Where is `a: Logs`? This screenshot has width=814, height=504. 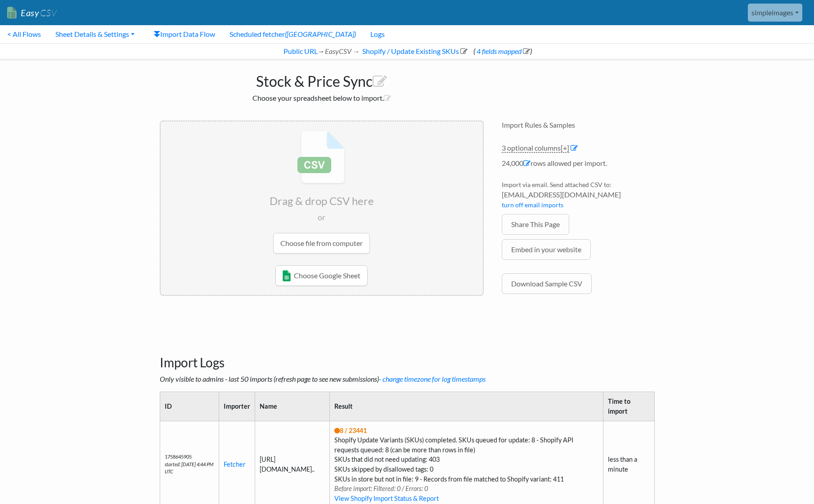 a: Logs is located at coordinates (378, 34).